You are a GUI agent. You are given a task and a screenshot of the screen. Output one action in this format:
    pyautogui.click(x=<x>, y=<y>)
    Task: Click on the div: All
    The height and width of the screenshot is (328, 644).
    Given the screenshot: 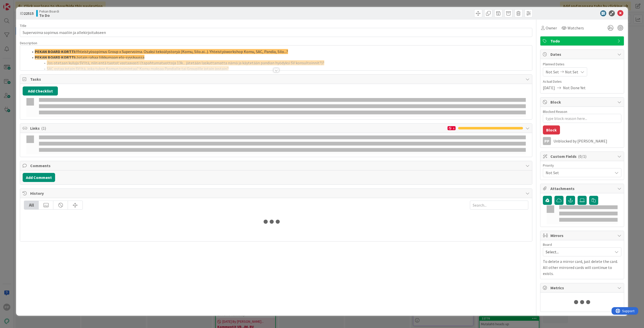 What is the action you would take?
    pyautogui.click(x=32, y=205)
    